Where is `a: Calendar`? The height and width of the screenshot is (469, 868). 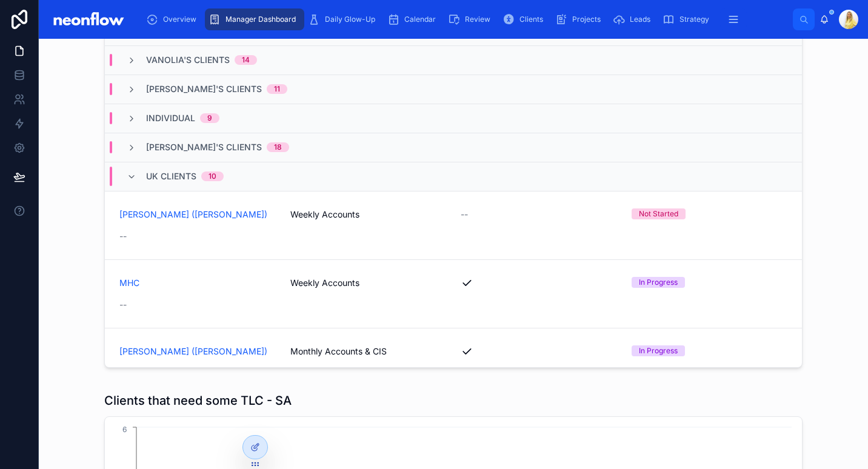
a: Calendar is located at coordinates (414, 20).